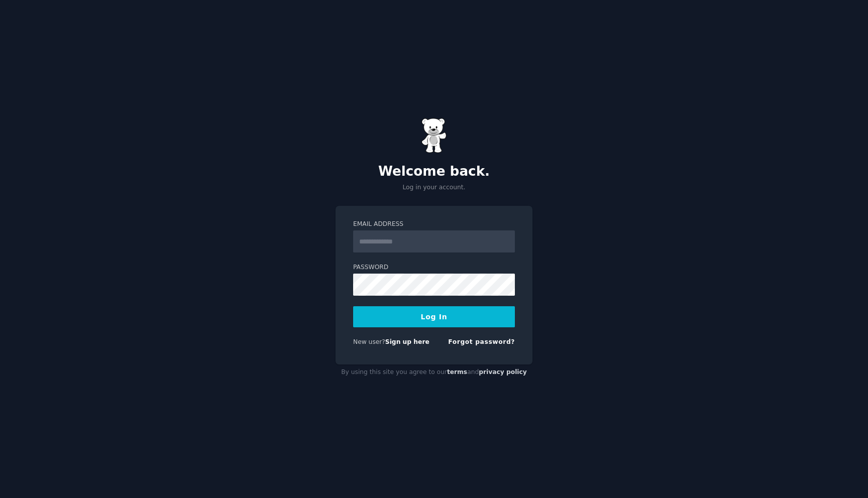 The width and height of the screenshot is (868, 498). Describe the element at coordinates (457, 372) in the screenshot. I see `a: terms` at that location.